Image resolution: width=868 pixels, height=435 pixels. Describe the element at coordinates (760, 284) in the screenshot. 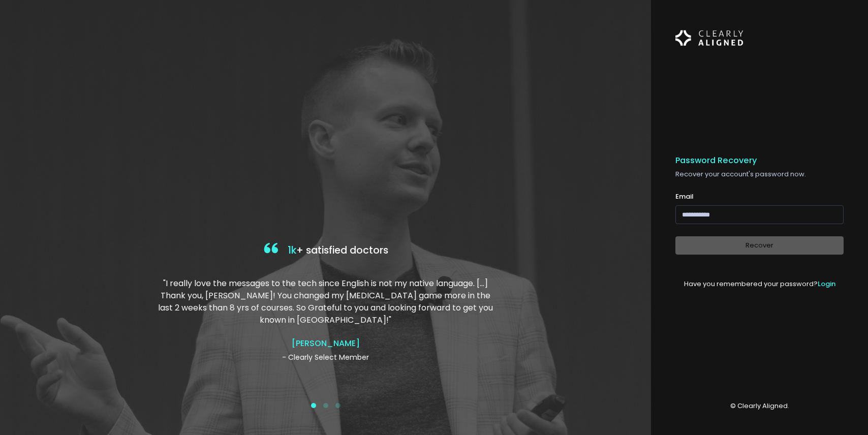

I see `p: Have you remembered your password?` at that location.